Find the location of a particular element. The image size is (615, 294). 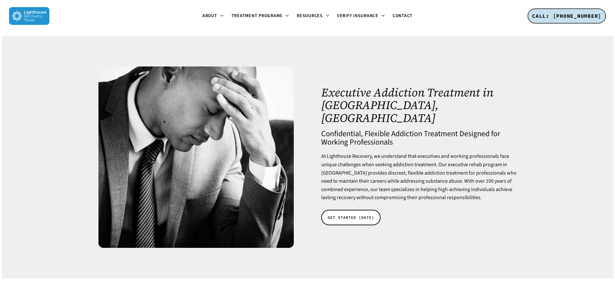

span: Resources is located at coordinates (310, 16).